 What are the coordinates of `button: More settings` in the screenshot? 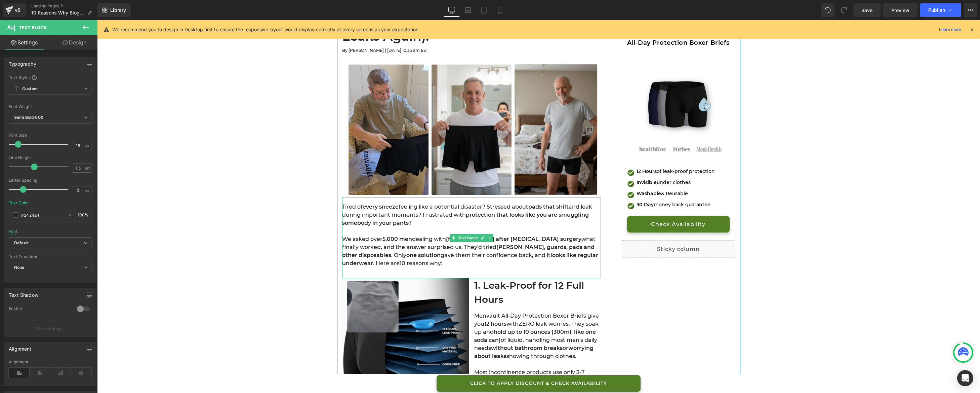 It's located at (50, 328).